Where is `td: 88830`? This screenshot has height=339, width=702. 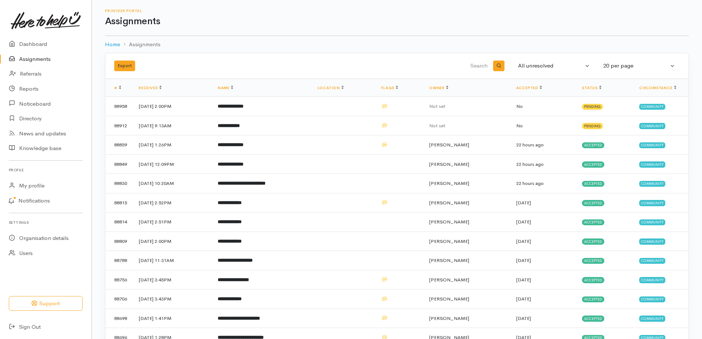
td: 88830 is located at coordinates (119, 184).